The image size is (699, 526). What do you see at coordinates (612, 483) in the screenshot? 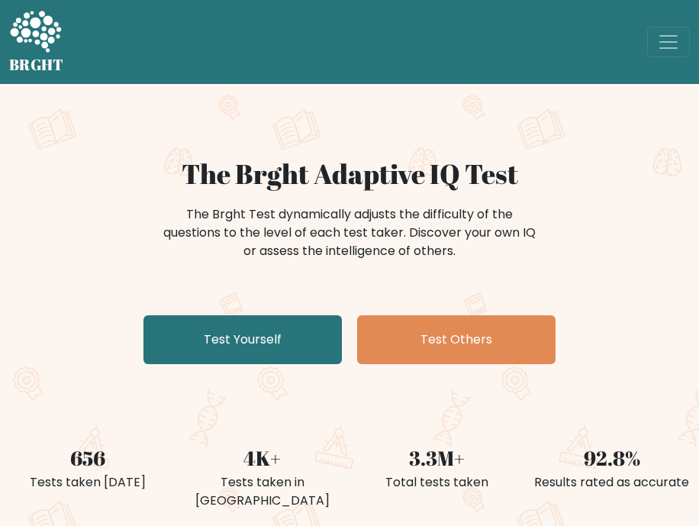
I see `div: Results rated as accurate` at bounding box center [612, 483].